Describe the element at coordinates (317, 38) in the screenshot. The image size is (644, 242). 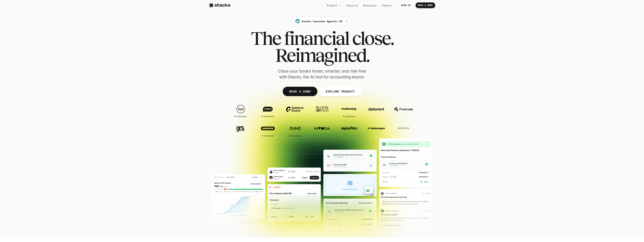
I see `span: financial` at that location.